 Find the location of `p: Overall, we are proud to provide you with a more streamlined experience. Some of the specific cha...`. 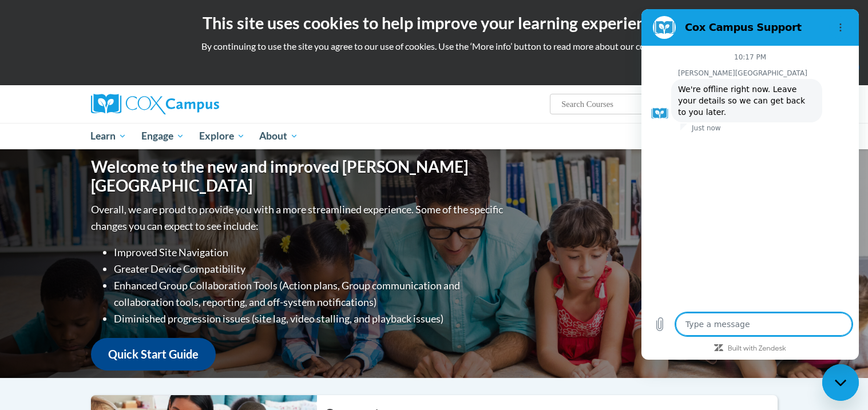

p: Overall, we are proud to provide you with a more streamlined experience. Some of the specific cha... is located at coordinates (298, 218).